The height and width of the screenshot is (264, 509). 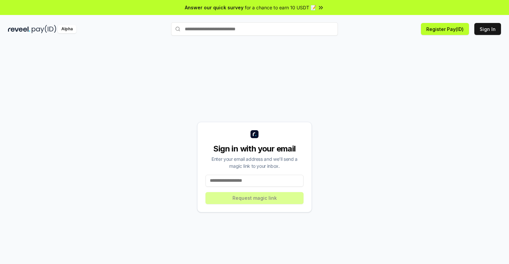 What do you see at coordinates (214, 7) in the screenshot?
I see `span: Answer our quick survey` at bounding box center [214, 7].